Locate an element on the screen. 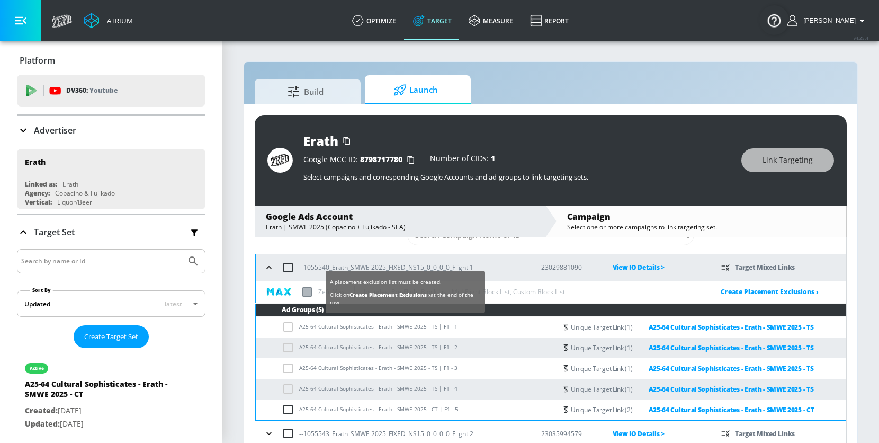  p: 23035994579 is located at coordinates (568, 433).